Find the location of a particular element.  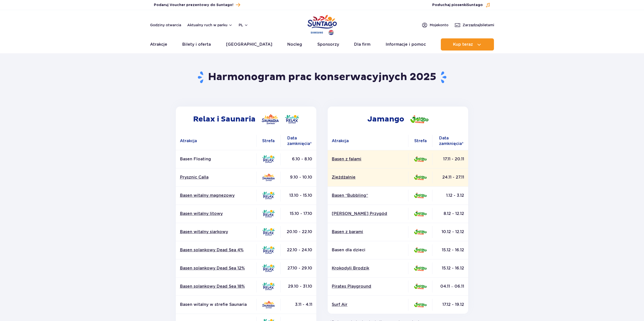

a: Basen “Bubbling” is located at coordinates (368, 196).